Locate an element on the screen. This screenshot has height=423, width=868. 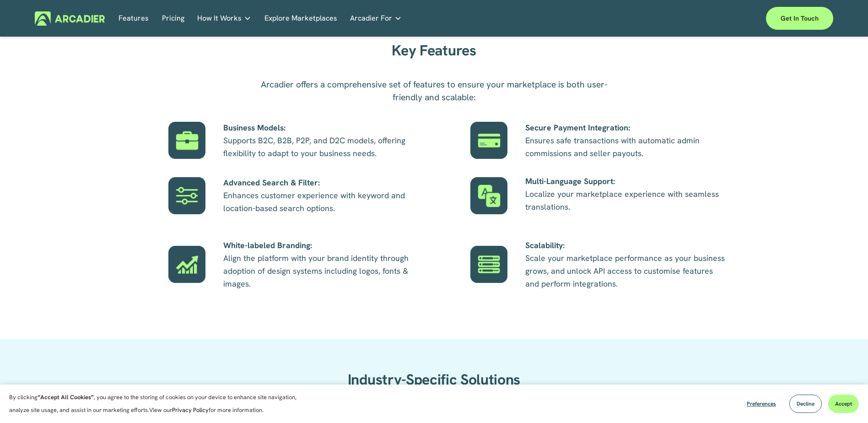
strong: “Accept All Cookies” is located at coordinates (65, 397).